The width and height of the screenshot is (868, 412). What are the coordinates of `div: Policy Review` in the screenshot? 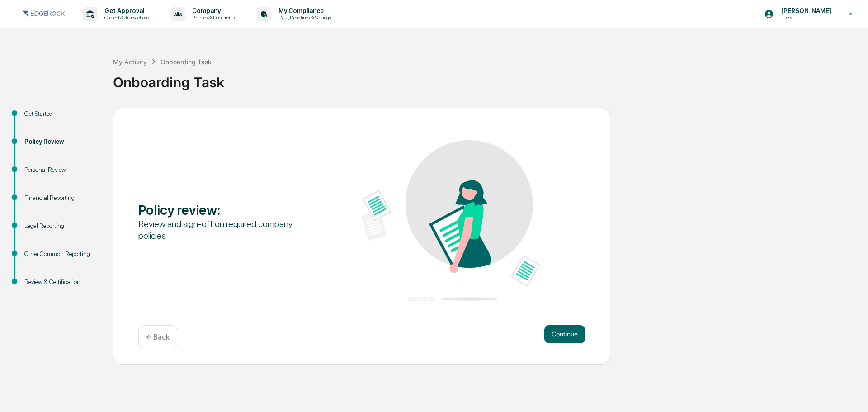 It's located at (62, 141).